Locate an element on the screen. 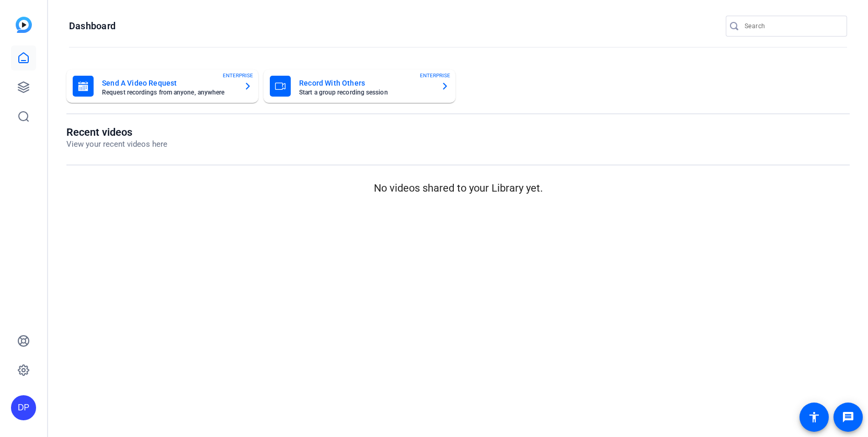  p: No videos shared to your Library yet. is located at coordinates (458, 188).